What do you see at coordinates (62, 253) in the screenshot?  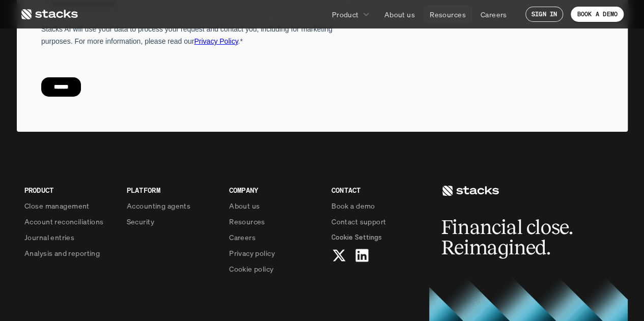 I see `p: Analysis and reporting` at bounding box center [62, 253].